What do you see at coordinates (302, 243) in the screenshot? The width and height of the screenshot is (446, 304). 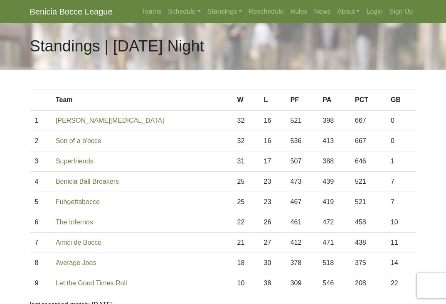 I see `td: 412` at bounding box center [302, 243].